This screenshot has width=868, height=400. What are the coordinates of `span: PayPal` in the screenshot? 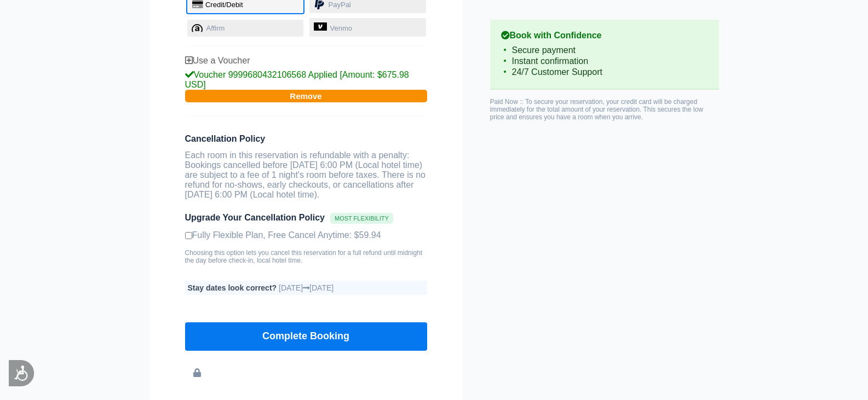 It's located at (339, 5).